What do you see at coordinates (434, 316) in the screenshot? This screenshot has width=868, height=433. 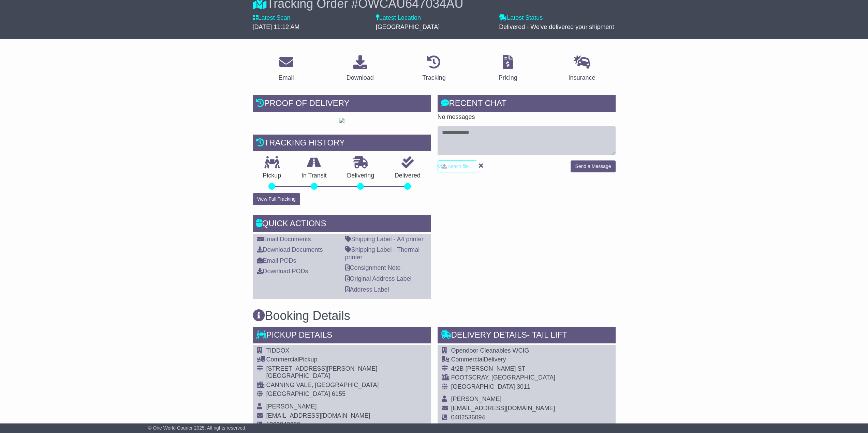 I see `h3: Booking Details` at bounding box center [434, 316].